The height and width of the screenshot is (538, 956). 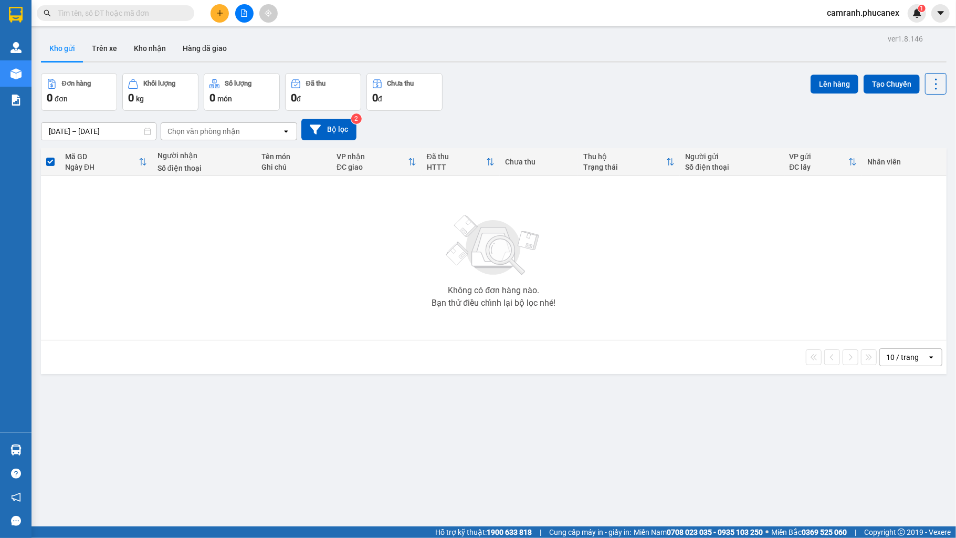 What do you see at coordinates (61, 99) in the screenshot?
I see `span: đơn` at bounding box center [61, 99].